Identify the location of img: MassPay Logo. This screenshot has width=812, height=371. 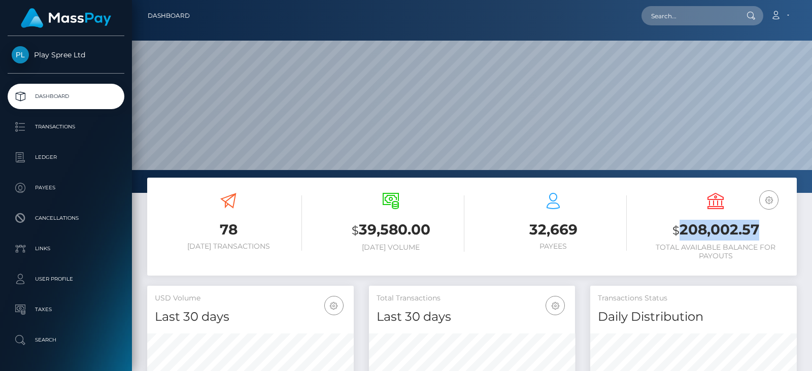
(66, 18).